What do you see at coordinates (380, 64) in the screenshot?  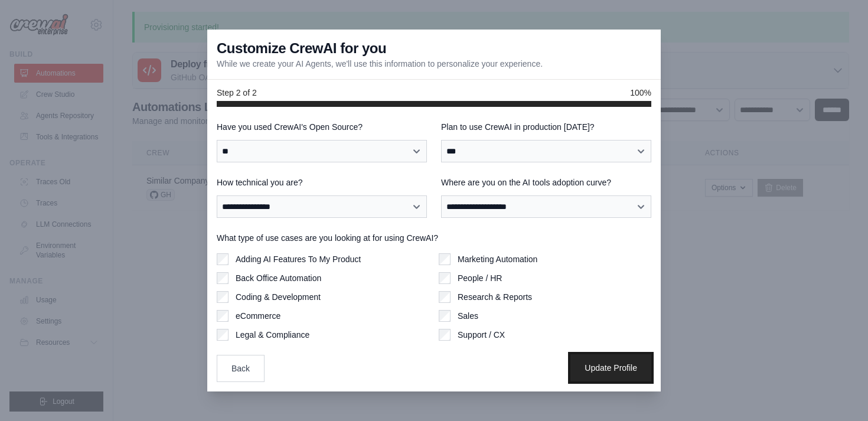 I see `p: While we create your AI Agents, we'll use this information to personalize your experience.` at bounding box center [380, 64].